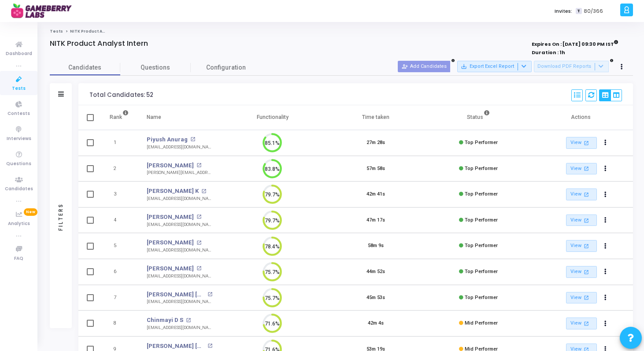 The height and width of the screenshot is (351, 644). I want to click on h4: NITK Product Analyst Intern, so click(98, 44).